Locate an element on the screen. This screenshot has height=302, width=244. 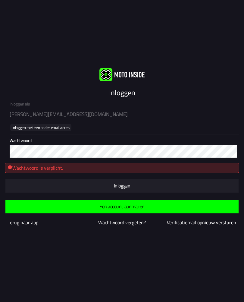
div: Wachtwoord is verplicht. is located at coordinates (122, 168).